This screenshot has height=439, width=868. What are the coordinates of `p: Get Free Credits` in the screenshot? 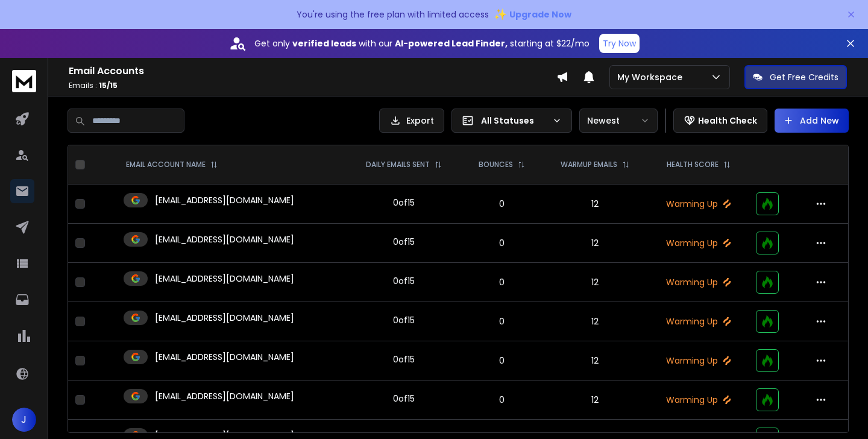 It's located at (804, 77).